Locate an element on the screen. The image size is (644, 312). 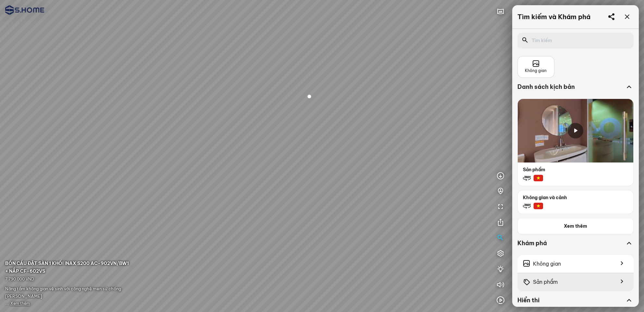
input: Tìm kiếm is located at coordinates (578, 41).